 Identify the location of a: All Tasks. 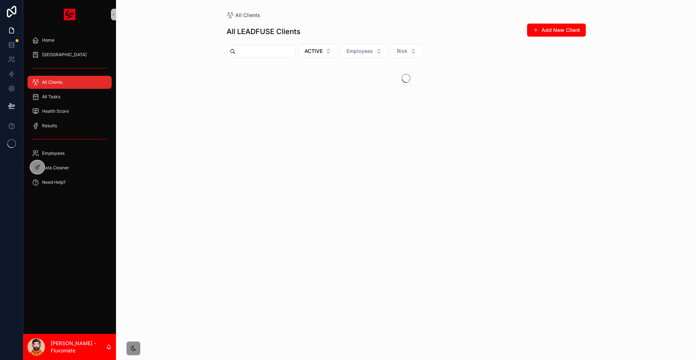
(70, 97).